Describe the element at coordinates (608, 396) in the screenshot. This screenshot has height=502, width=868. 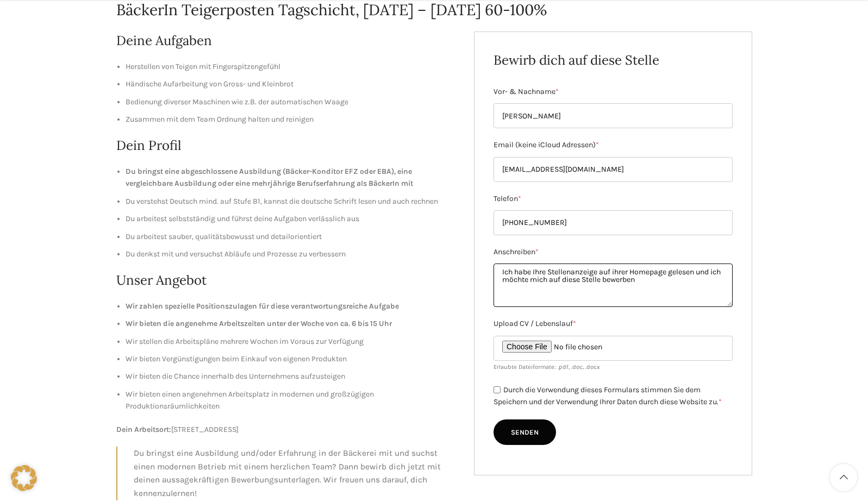
I see `label: Durch die Verwendung dieses Formulars stimmen Sie dem Speichern und der Verwendung Ihrer Daten du...` at that location.